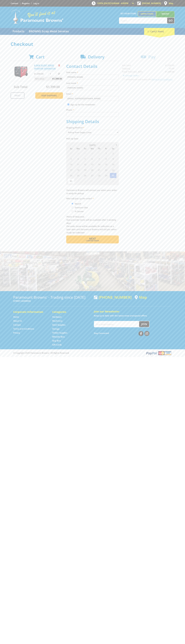  What do you see at coordinates (71, 176) in the screenshot?
I see `span: 24` at bounding box center [71, 176].